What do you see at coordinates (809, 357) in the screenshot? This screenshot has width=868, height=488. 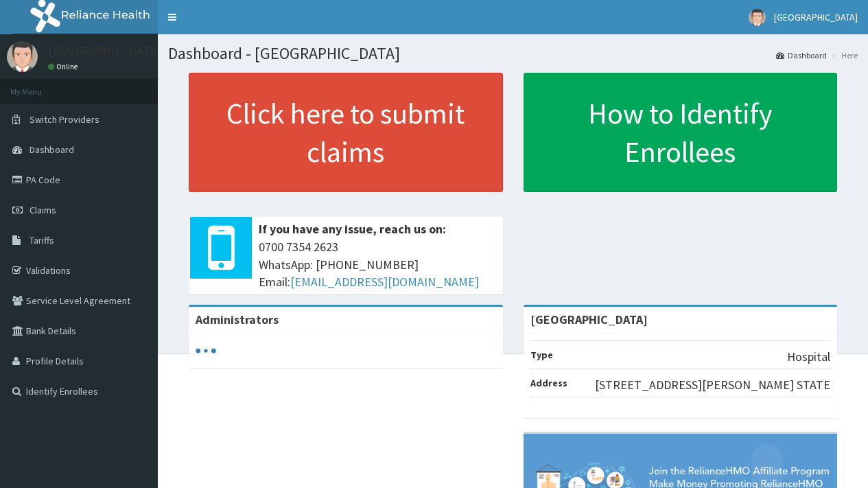 I see `p: Hospital` at bounding box center [809, 357].